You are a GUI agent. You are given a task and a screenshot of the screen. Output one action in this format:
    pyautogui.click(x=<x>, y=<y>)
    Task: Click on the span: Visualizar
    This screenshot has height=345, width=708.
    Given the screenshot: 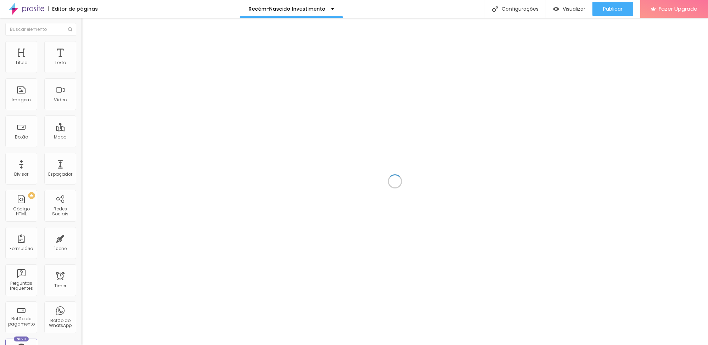 What is the action you would take?
    pyautogui.click(x=574, y=9)
    